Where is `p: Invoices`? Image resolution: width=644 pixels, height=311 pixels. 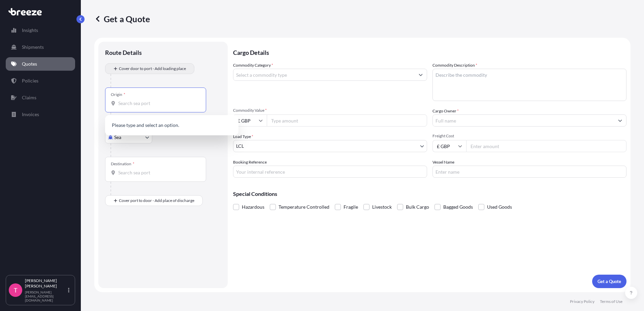 p: Invoices is located at coordinates (30, 114).